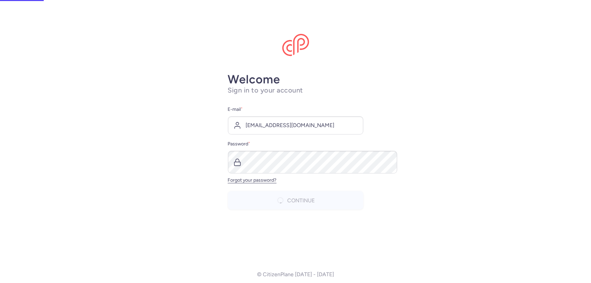 The image size is (591, 283). What do you see at coordinates (296, 144) in the screenshot?
I see `label: Password` at bounding box center [296, 144].